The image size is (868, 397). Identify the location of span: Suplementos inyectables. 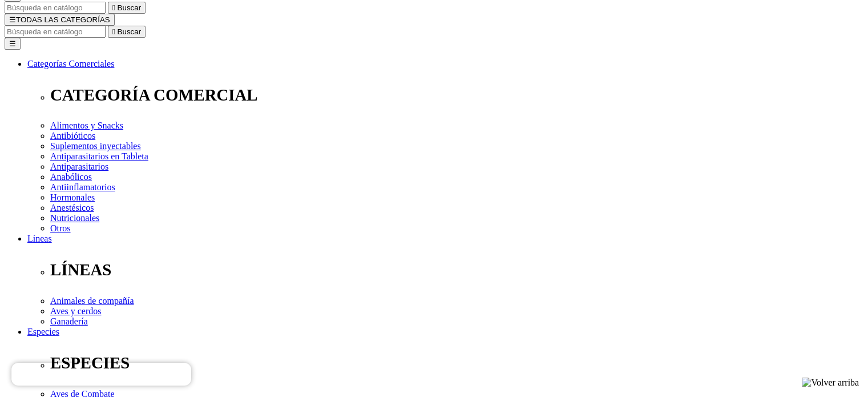
(95, 145).